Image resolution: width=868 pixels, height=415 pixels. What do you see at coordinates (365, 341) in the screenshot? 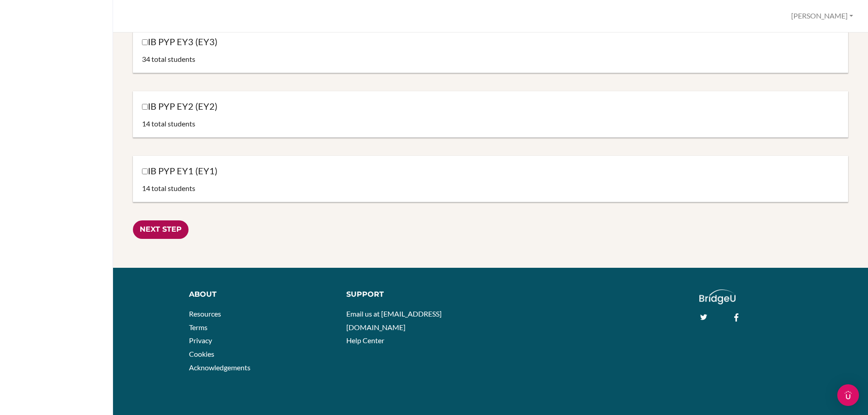
I see `a: Help Center` at bounding box center [365, 341].